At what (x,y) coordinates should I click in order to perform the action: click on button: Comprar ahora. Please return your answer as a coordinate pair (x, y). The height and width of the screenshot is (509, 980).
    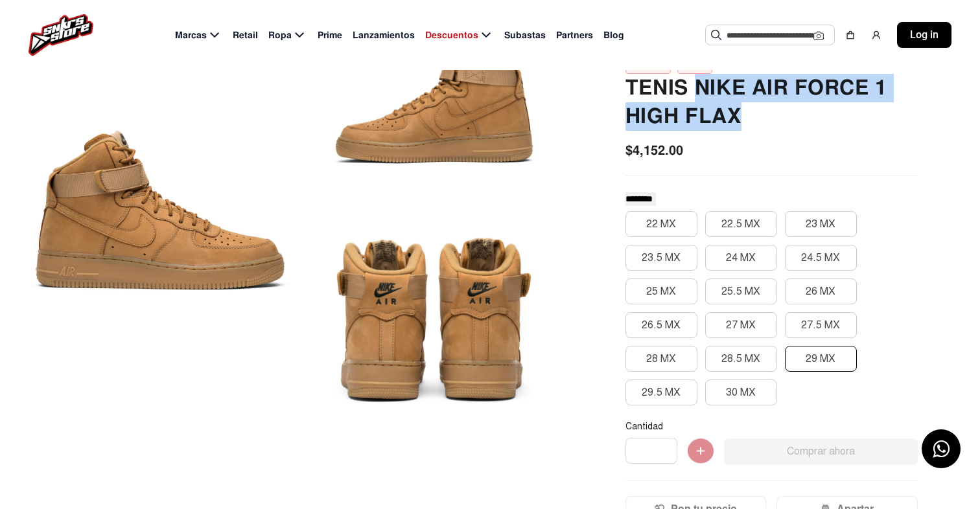
    Looking at the image, I should click on (820, 452).